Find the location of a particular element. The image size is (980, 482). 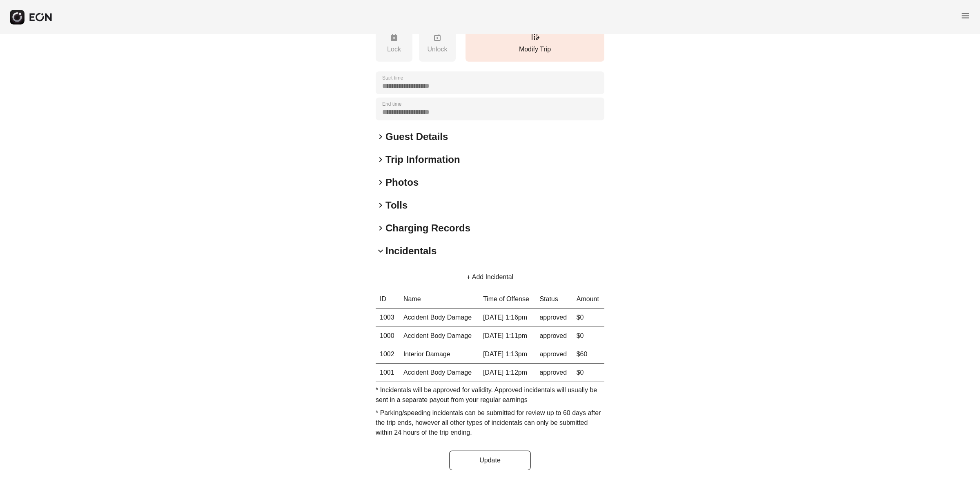

h2: Tolls is located at coordinates (396, 205).